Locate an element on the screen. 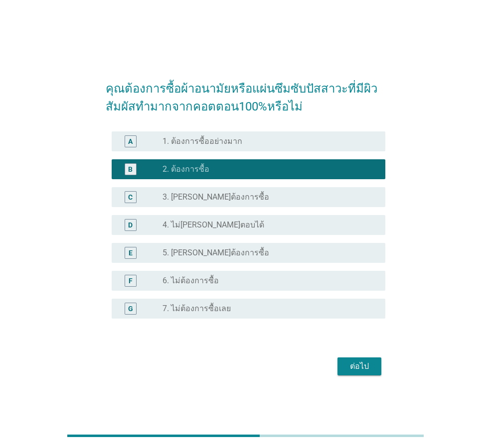 This screenshot has width=491, height=448. div: A is located at coordinates (130, 141).